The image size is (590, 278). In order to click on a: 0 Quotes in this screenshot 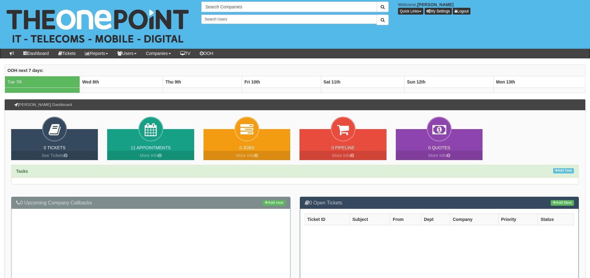, I will do `click(439, 147)`.